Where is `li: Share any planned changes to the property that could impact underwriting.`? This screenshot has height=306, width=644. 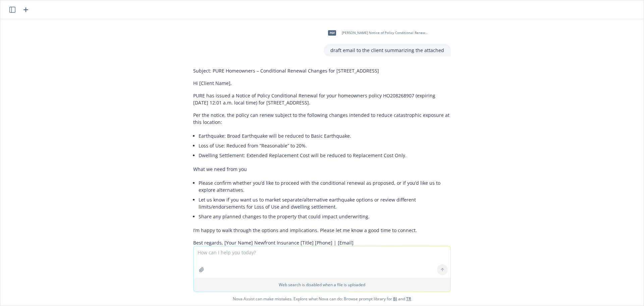 li: Share any planned changes to the property that could impact underwriting. is located at coordinates (325, 216).